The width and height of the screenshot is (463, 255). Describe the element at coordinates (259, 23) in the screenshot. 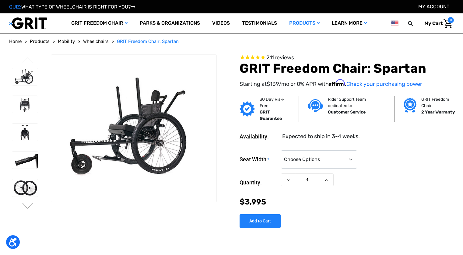

I see `a: Testimonials` at that location.